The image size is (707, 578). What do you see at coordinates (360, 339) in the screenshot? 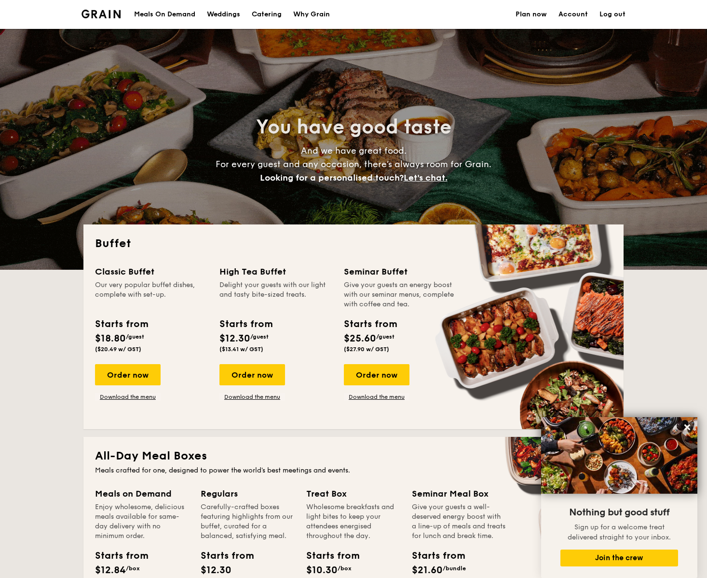
I see `span: $25.60` at bounding box center [360, 339].